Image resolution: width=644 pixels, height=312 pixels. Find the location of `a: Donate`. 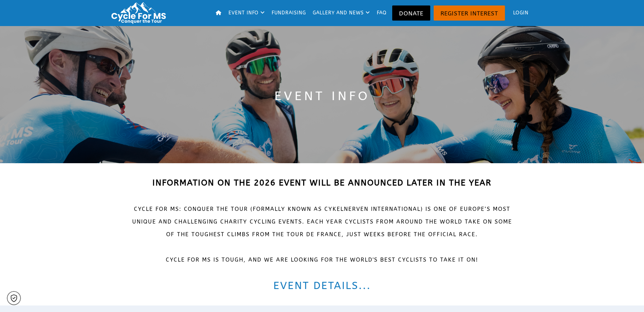

a: Donate is located at coordinates (411, 13).